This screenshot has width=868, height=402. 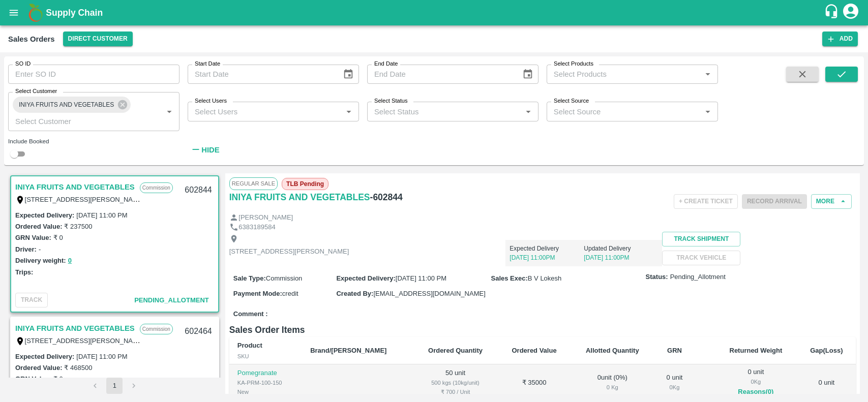 I want to click on div: KA-PRM-100-150, so click(x=266, y=383).